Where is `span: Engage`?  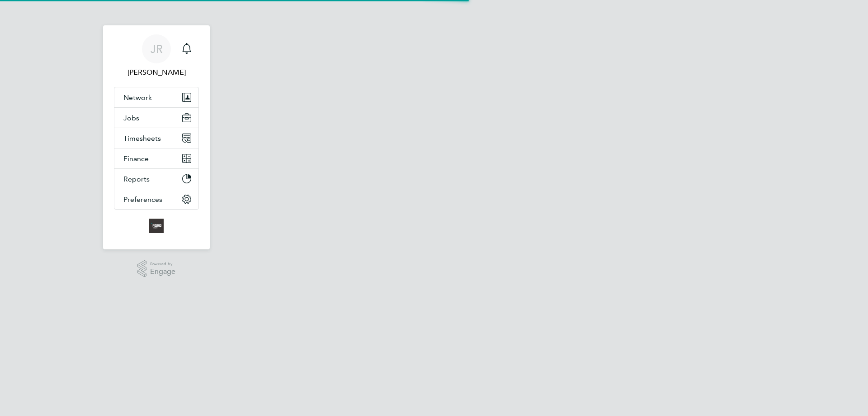
span: Engage is located at coordinates (163, 271).